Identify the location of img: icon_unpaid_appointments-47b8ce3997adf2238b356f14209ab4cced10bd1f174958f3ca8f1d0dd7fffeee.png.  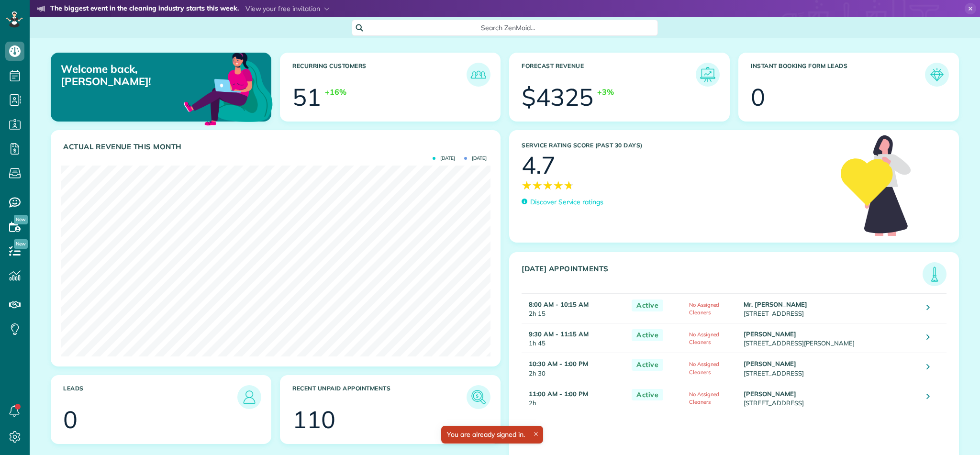
(479, 397).